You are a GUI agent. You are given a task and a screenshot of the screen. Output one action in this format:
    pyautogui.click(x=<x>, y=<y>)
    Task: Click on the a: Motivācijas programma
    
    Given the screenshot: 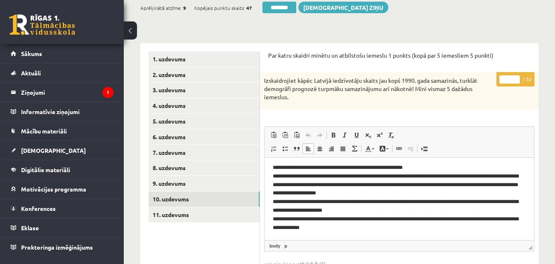 What is the action you would take?
    pyautogui.click(x=62, y=189)
    